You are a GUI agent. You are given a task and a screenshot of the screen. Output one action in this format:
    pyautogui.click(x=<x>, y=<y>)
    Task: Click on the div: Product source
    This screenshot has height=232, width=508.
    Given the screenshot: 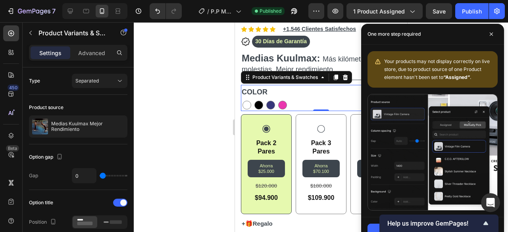 What is the action you would take?
    pyautogui.click(x=46, y=108)
    